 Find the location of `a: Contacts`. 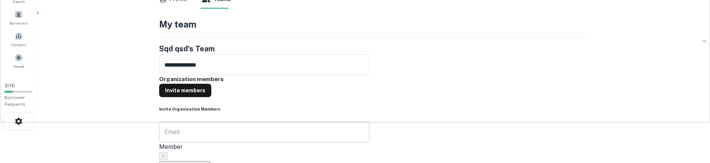

a: Contacts is located at coordinates (19, 39).